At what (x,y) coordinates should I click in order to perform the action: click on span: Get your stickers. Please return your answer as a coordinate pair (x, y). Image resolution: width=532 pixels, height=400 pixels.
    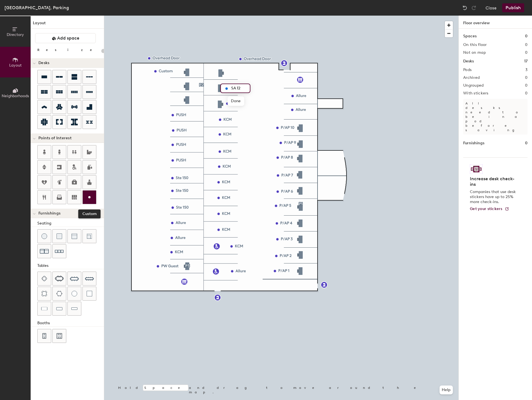
    Looking at the image, I should click on (486, 209).